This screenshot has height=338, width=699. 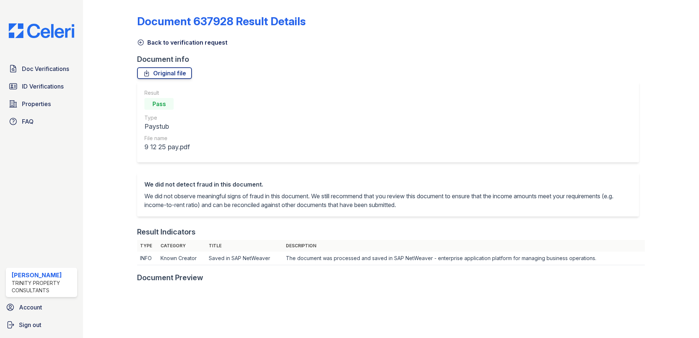 I want to click on span: Doc Verifications, so click(x=45, y=69).